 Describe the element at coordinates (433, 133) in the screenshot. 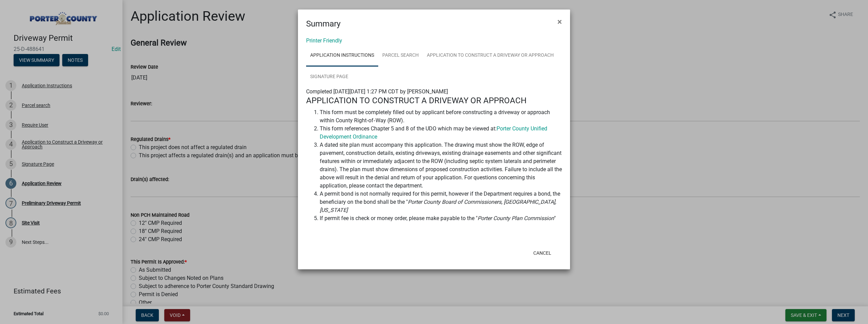

I see `a: Porter County Unified Development Ordinance` at that location.